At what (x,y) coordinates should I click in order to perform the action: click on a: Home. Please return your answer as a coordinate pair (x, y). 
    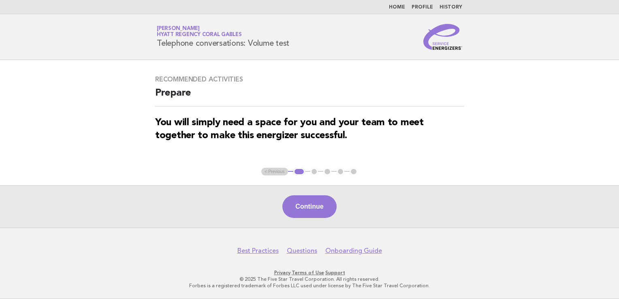
    Looking at the image, I should click on (397, 7).